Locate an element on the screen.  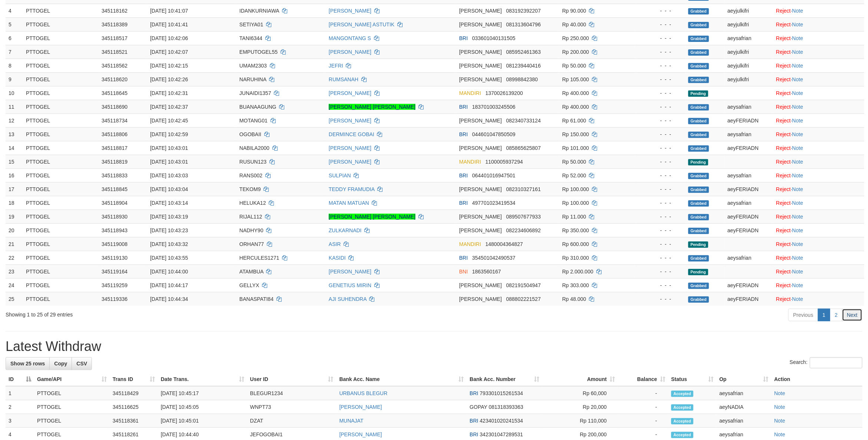
span: 345118690 is located at coordinates (115, 107).